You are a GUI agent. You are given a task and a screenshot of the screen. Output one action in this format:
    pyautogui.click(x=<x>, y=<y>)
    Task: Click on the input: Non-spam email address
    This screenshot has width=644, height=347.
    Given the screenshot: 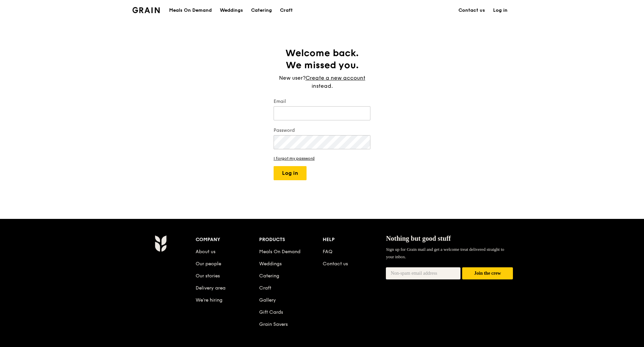 What is the action you would take?
    pyautogui.click(x=423, y=273)
    